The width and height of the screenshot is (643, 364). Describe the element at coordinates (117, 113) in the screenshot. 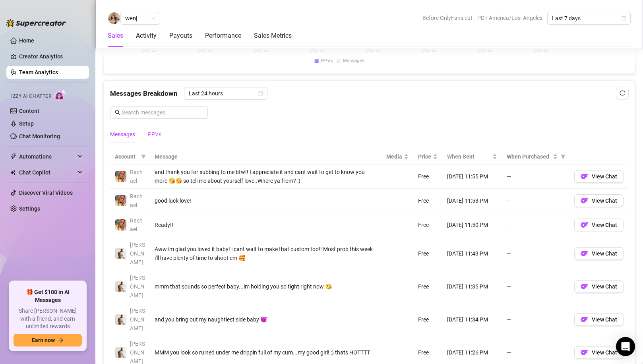

I see `span: search` at that location.